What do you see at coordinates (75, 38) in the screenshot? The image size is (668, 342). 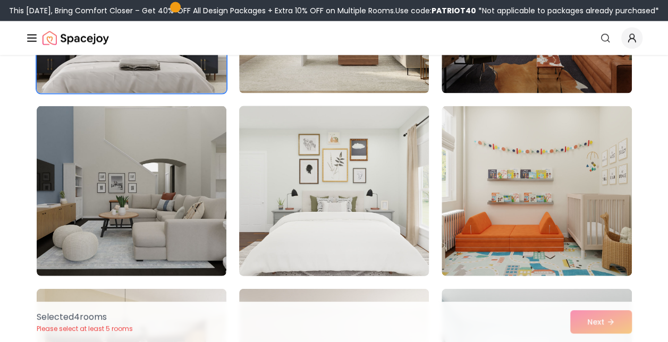 I see `a: Spacejoy` at bounding box center [75, 38].